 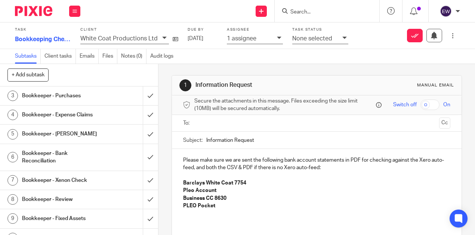 What do you see at coordinates (129, 30) in the screenshot?
I see `label: Client` at bounding box center [129, 30].